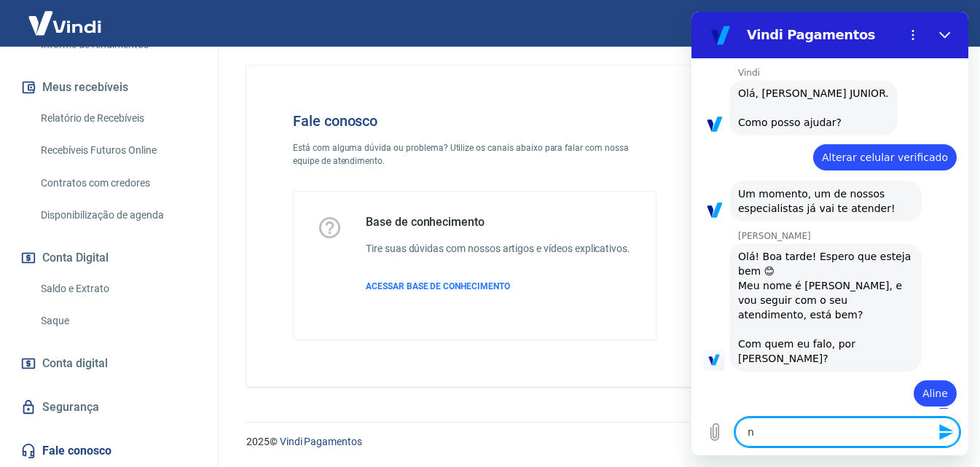 This screenshot has height=467, width=980. Describe the element at coordinates (222, 23) in the screenshot. I see `button: Menu de opções` at that location.